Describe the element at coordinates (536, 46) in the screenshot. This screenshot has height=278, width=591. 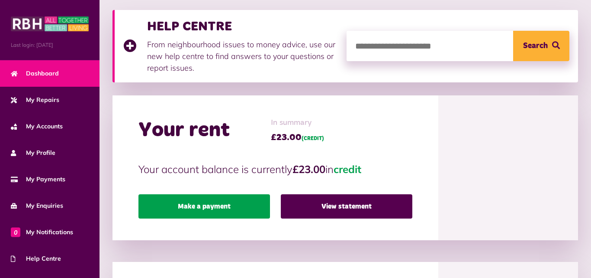
I see `span: Search` at that location.